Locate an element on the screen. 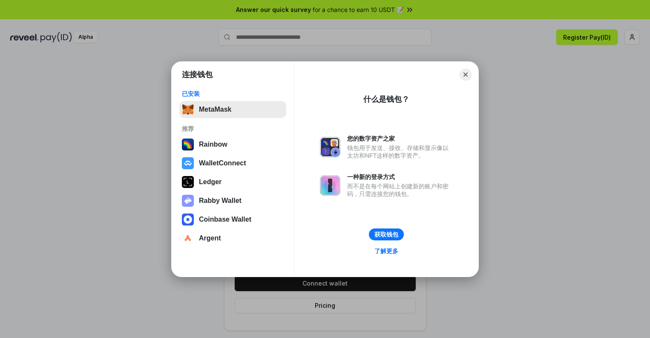 This screenshot has height=338, width=650. button: 获取钱包 is located at coordinates (386, 234).